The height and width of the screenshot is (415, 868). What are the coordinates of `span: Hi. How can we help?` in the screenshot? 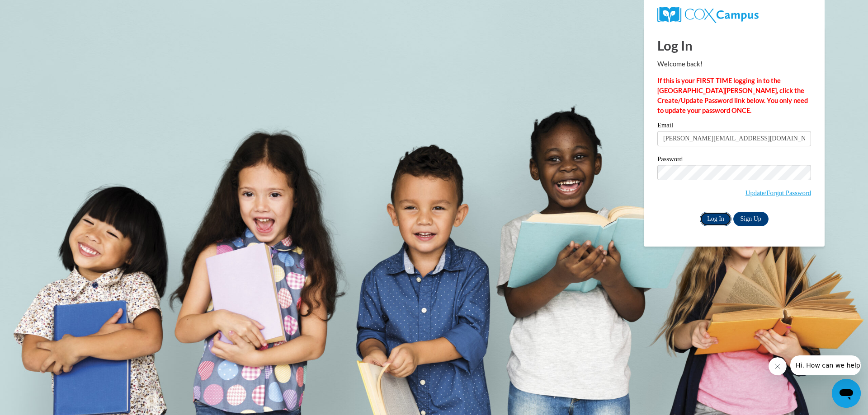 It's located at (40, 10).